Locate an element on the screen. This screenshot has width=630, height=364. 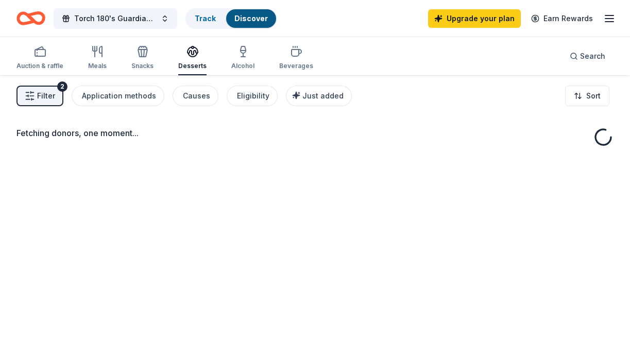
button: Search is located at coordinates (588, 56).